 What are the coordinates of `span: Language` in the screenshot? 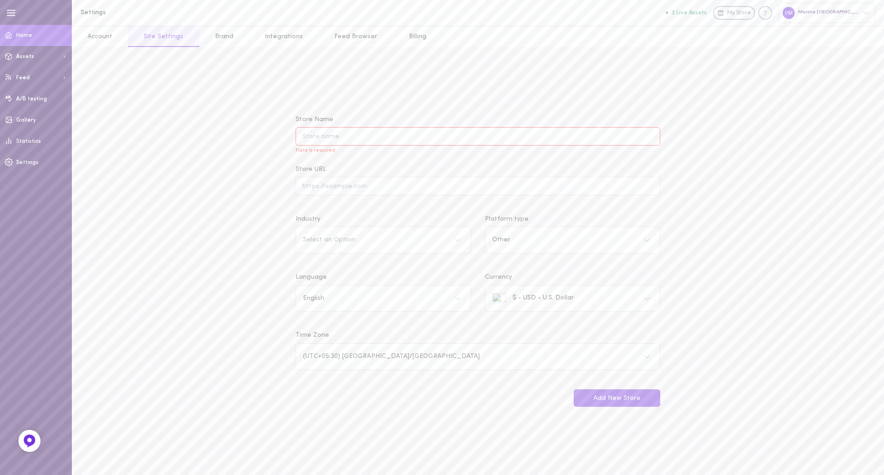 It's located at (311, 277).